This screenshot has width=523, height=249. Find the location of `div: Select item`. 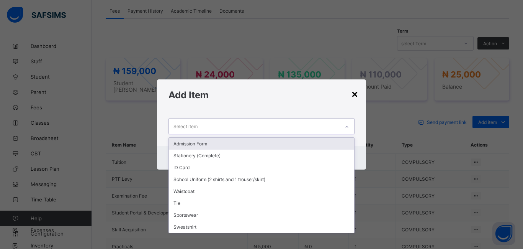

div: Select item is located at coordinates (185, 126).